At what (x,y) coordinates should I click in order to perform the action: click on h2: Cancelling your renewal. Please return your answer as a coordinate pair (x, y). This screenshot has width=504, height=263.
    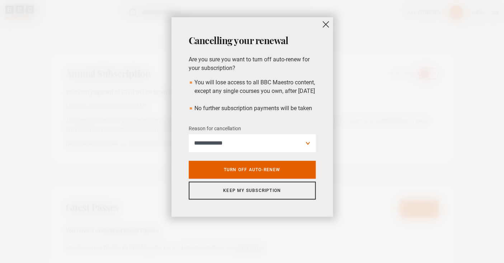
    Looking at the image, I should click on (252, 41).